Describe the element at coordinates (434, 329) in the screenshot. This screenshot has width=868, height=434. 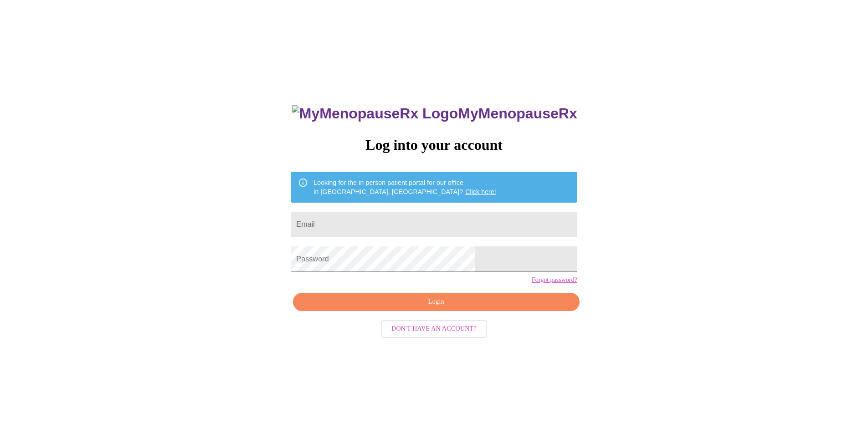
I see `button: Don't have an account?` at that location.